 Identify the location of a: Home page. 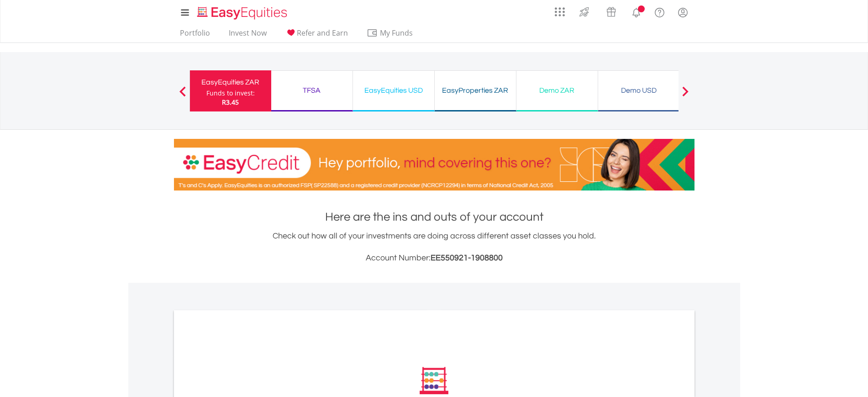
(242, 11).